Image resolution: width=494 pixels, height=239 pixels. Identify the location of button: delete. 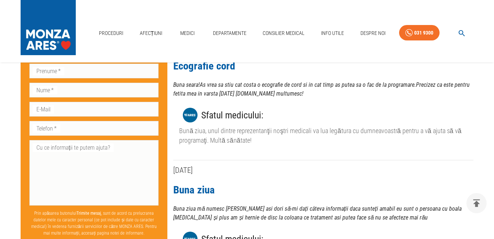
(476, 203).